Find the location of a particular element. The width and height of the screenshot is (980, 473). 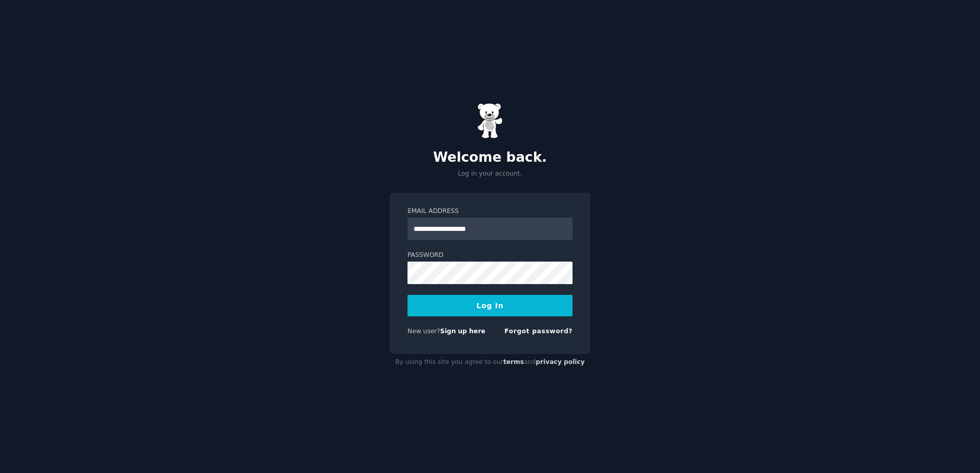

p: Log in your account. is located at coordinates (490, 174).